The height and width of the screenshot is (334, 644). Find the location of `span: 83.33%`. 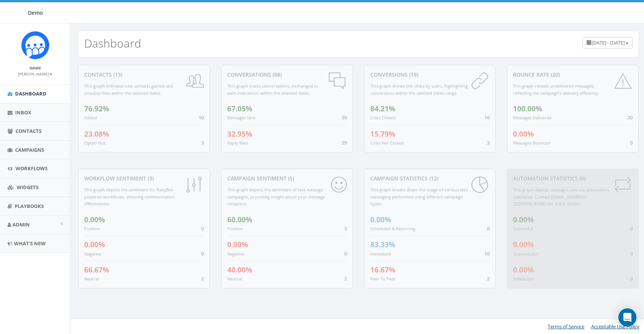

span: 83.33% is located at coordinates (383, 245).